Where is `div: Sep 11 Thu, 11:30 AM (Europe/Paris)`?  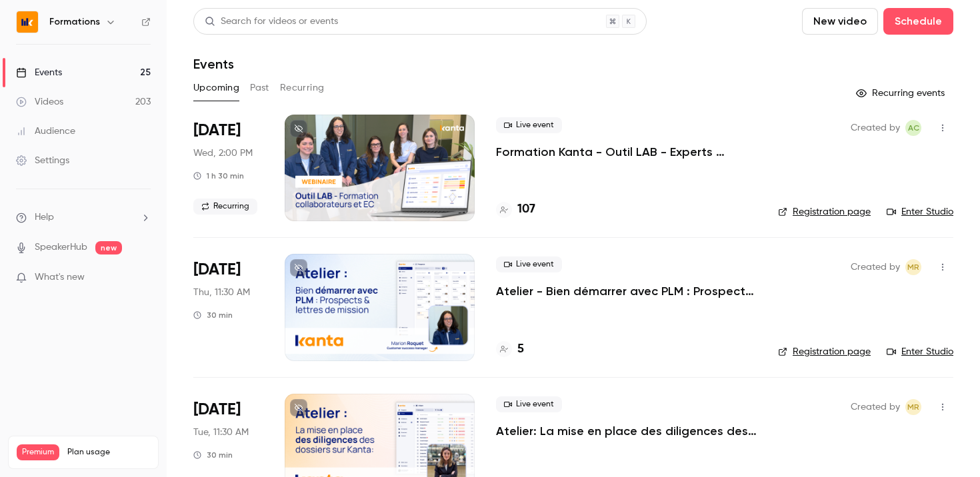
div: Sep 11 Thu, 11:30 AM (Europe/Paris) is located at coordinates (228, 308).